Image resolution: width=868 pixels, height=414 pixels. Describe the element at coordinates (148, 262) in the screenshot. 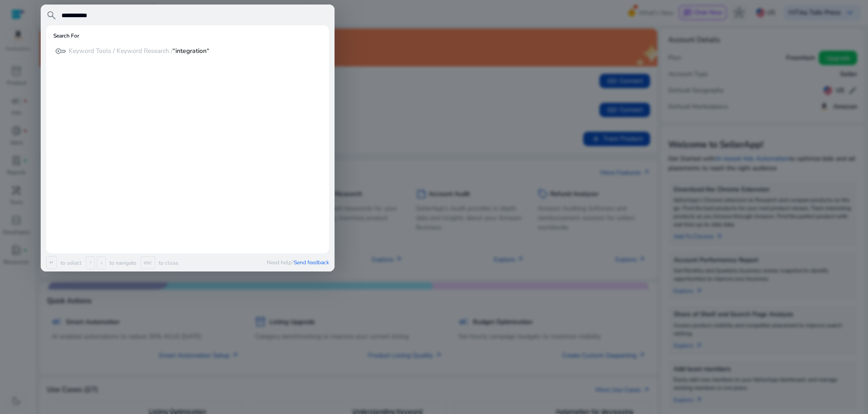

I see `span: esc` at that location.